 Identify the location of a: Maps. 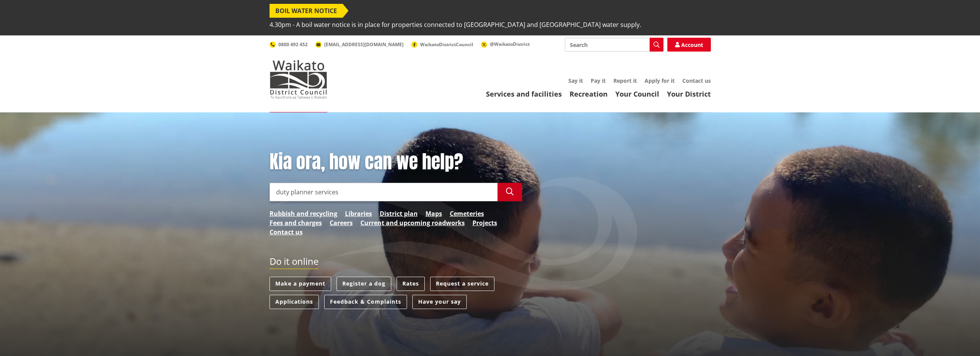
(434, 214).